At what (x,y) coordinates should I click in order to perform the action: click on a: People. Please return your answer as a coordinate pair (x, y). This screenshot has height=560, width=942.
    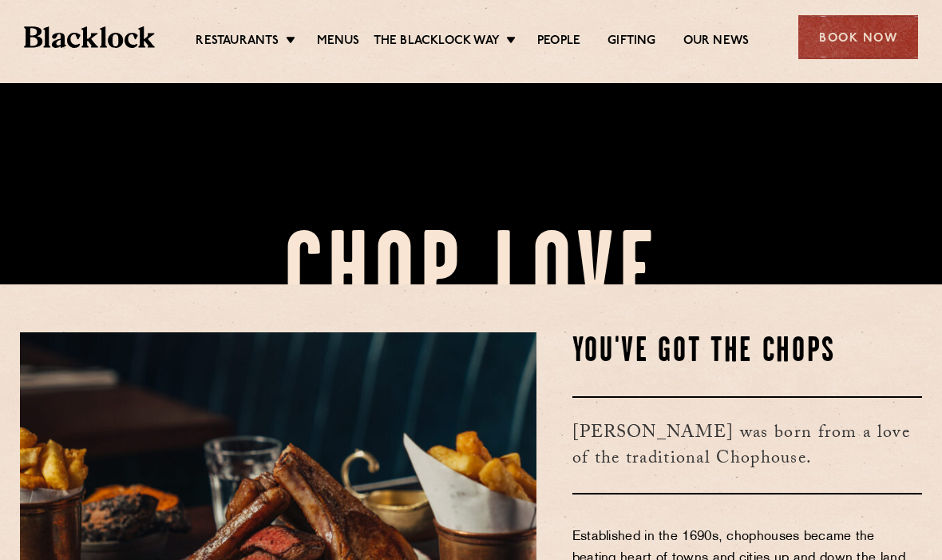
    Looking at the image, I should click on (559, 41).